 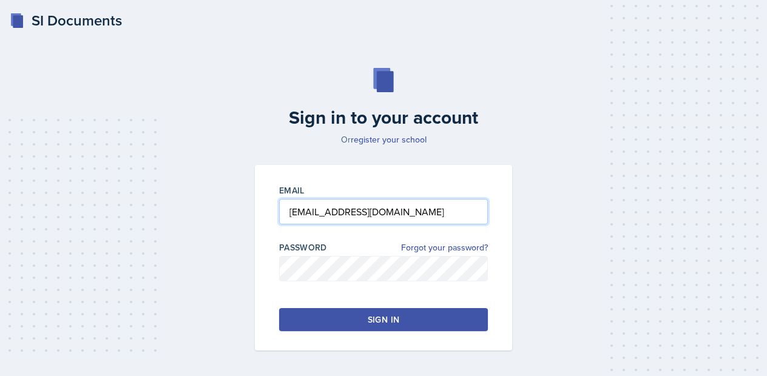 I want to click on h2: Sign in to your account, so click(x=384, y=118).